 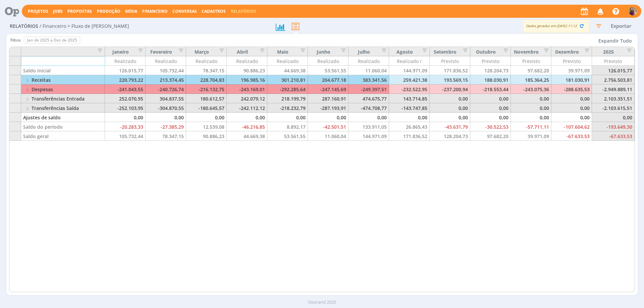 What do you see at coordinates (613, 51) in the screenshot?
I see `div: 2025` at bounding box center [613, 51].